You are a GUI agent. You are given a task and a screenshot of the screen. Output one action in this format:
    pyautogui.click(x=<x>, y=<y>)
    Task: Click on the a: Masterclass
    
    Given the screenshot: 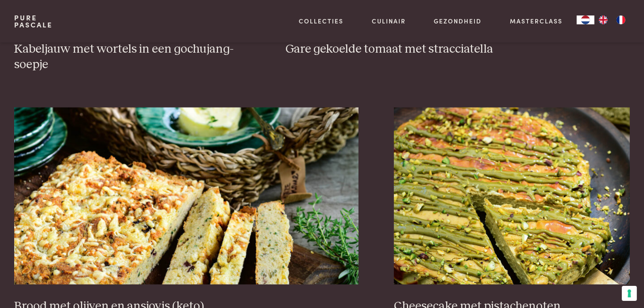 What is the action you would take?
    pyautogui.click(x=536, y=21)
    